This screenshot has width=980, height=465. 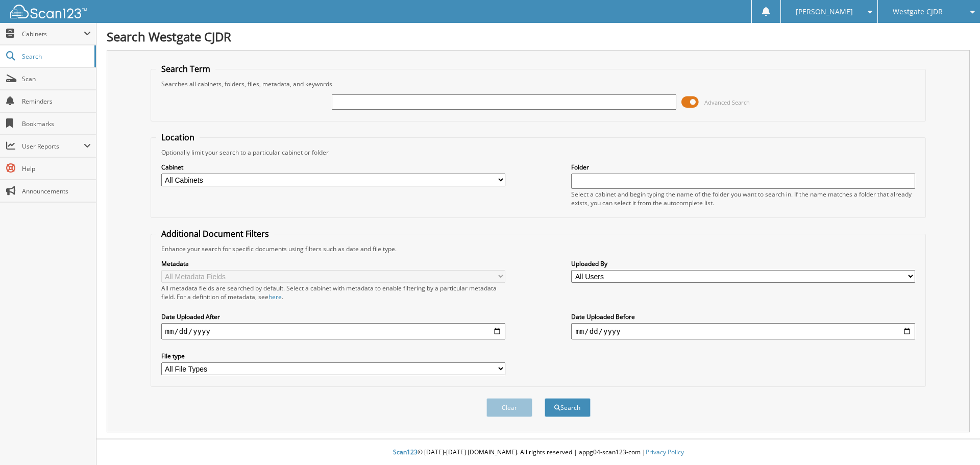 I want to click on label: Uploaded By, so click(x=743, y=263).